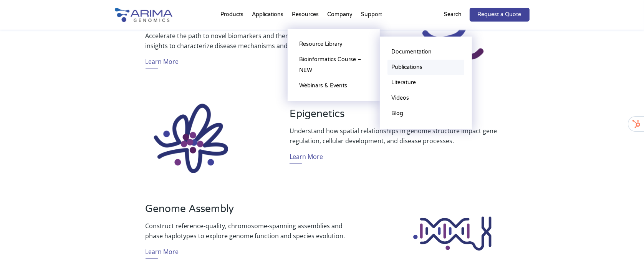 The height and width of the screenshot is (279, 644). Describe the element at coordinates (426, 98) in the screenshot. I see `a: Videos` at that location.